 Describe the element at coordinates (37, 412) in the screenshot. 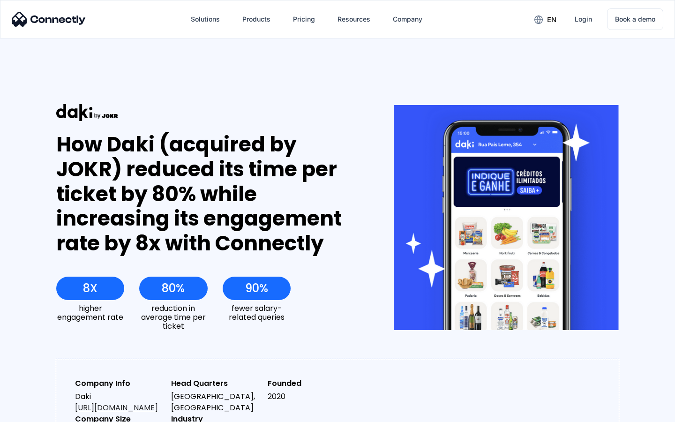

I see `ul: Language list` at that location.